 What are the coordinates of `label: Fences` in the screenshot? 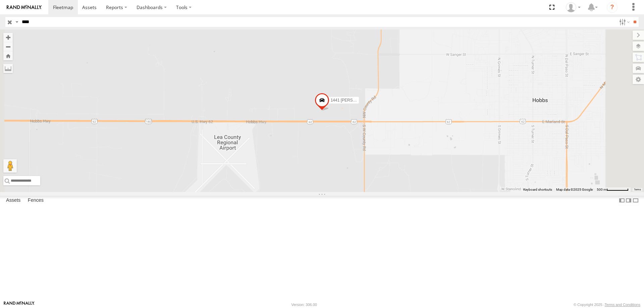 It's located at (36, 200).